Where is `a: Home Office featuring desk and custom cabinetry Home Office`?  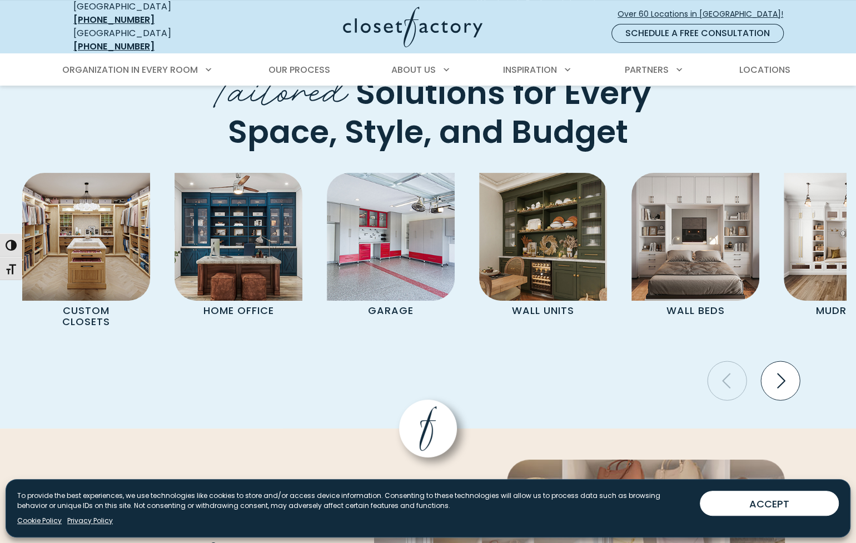
a: Home Office featuring desk and custom cabinetry Home Office is located at coordinates (238, 247).